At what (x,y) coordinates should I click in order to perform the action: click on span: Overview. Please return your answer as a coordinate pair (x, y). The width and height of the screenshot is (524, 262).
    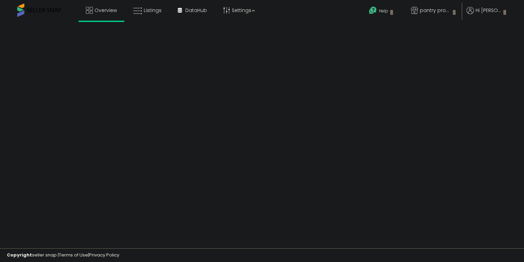
    Looking at the image, I should click on (106, 10).